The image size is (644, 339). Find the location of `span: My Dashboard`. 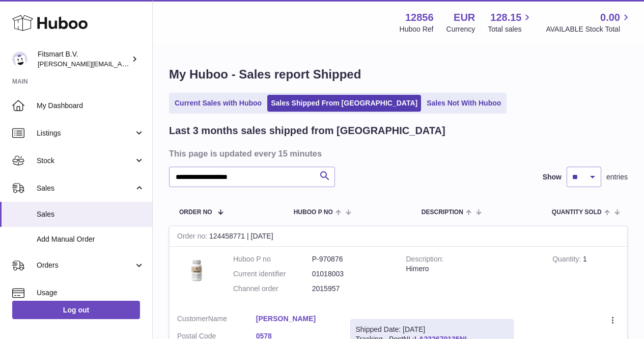

span: My Dashboard is located at coordinates (91, 106).